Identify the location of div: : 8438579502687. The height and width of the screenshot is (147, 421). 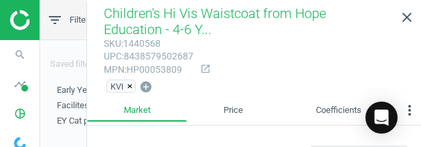
(148, 56).